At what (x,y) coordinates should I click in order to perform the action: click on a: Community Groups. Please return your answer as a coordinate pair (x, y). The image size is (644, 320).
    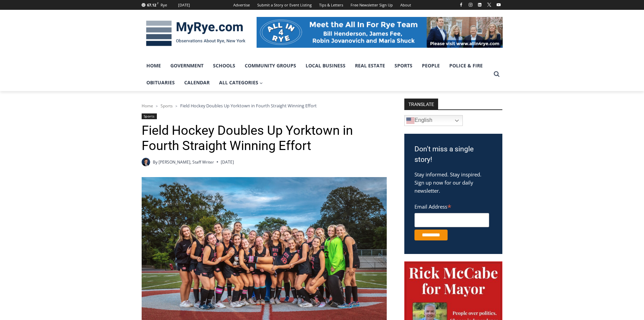
    Looking at the image, I should click on (270, 66).